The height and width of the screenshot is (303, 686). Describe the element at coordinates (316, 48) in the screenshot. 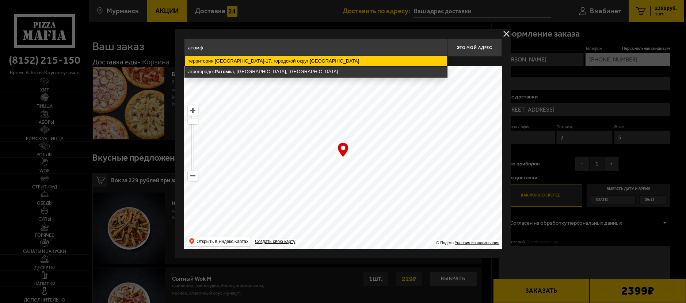

I see `input: Введите адрес доставки` at that location.